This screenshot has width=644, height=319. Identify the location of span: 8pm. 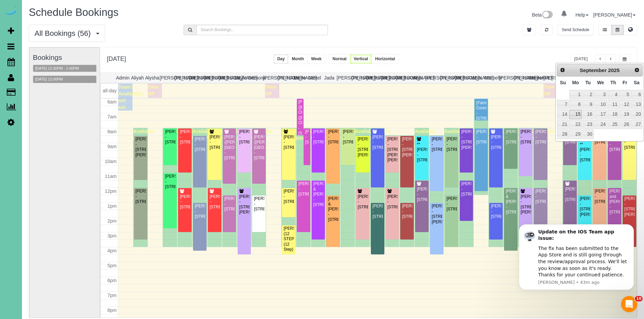
(112, 310).